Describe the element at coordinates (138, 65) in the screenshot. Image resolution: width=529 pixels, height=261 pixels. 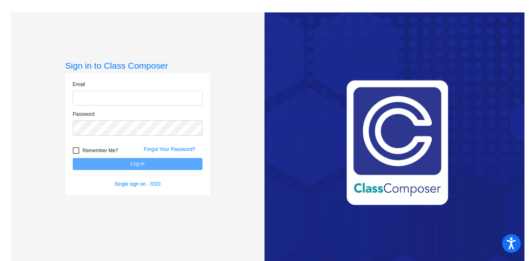
I see `h3: Sign in to Class Composer` at that location.